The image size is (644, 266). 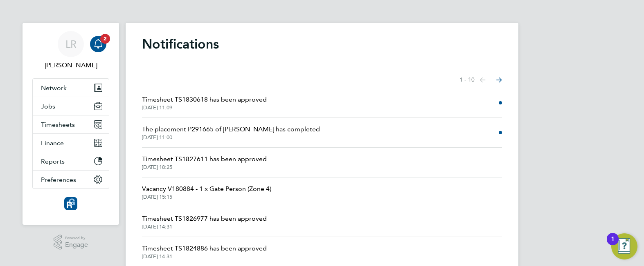 What do you see at coordinates (76, 245) in the screenshot?
I see `span: Engage` at bounding box center [76, 245].